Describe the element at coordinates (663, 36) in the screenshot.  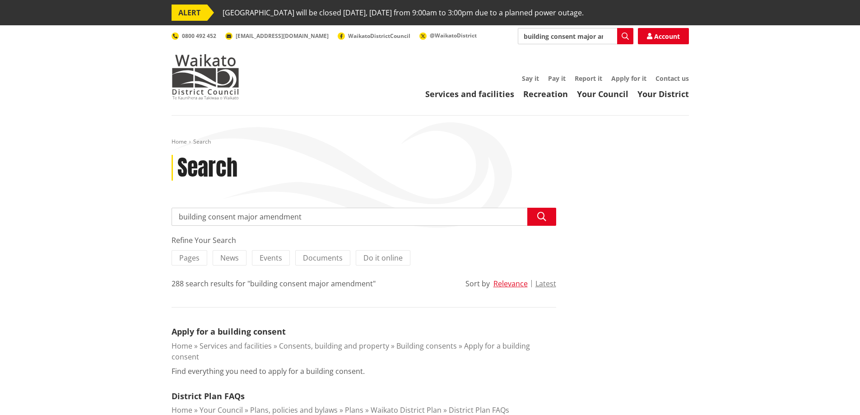
I see `a: Account` at that location.